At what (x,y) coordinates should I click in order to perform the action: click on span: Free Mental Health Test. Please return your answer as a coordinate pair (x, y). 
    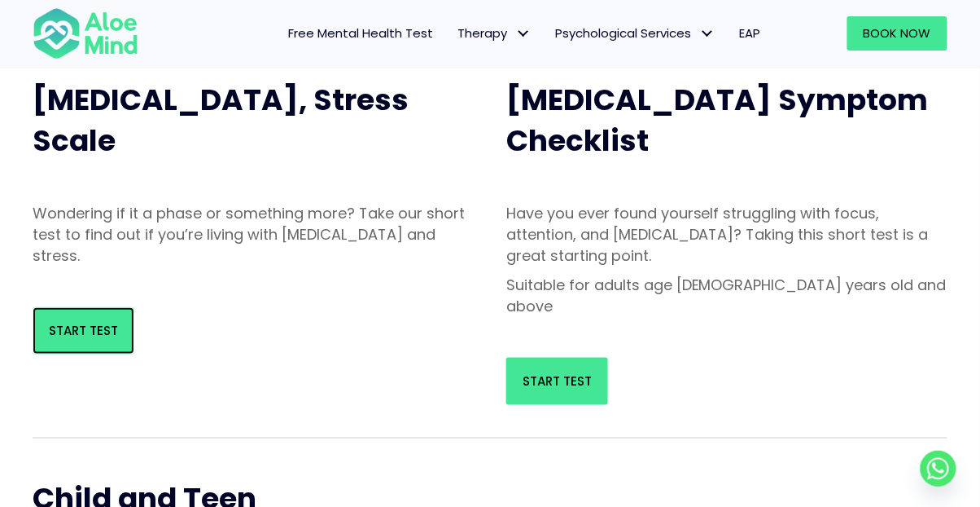
    Looking at the image, I should click on (361, 32).